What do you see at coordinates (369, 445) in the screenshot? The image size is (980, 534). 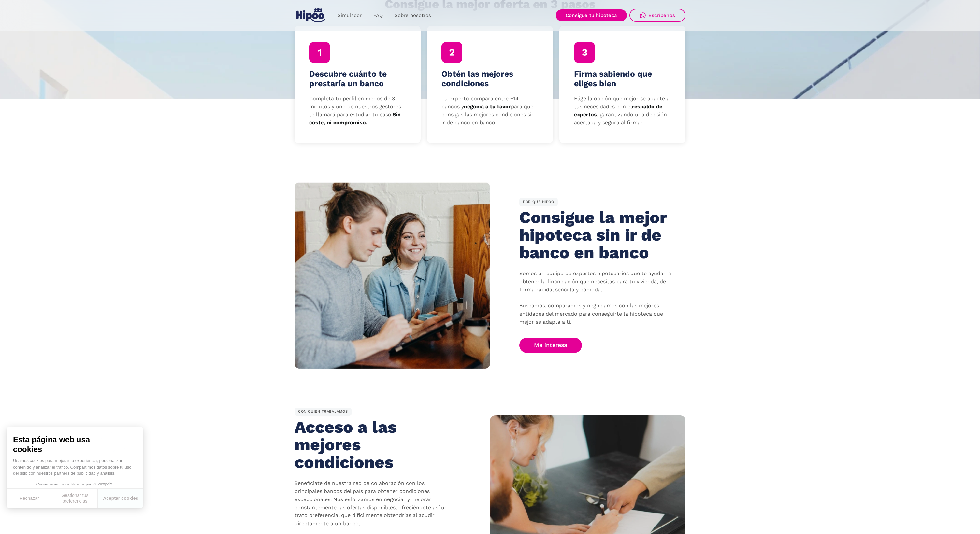 I see `h2: Acceso a las mejores condiciones` at bounding box center [369, 445].